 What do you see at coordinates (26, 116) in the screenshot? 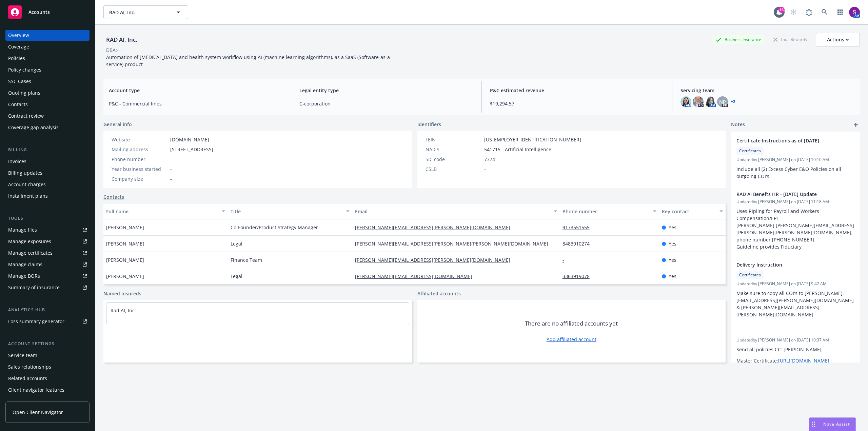
I see `div: Contract review` at bounding box center [26, 116].